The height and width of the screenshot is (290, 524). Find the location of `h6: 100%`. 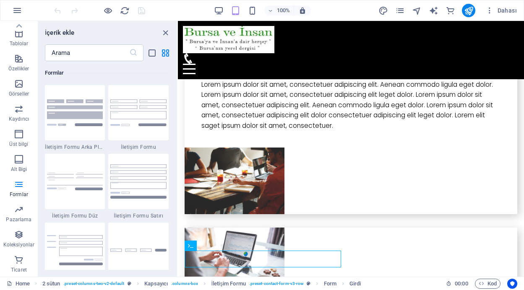

h6: 100% is located at coordinates (284, 10).